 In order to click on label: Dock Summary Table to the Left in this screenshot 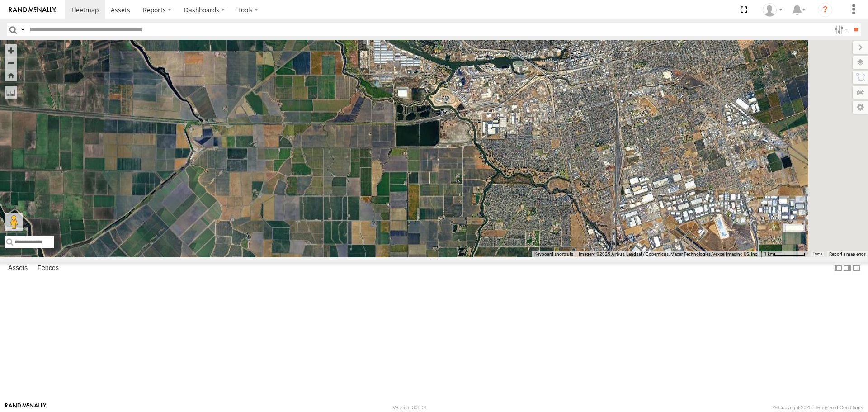, I will do `click(838, 268)`.